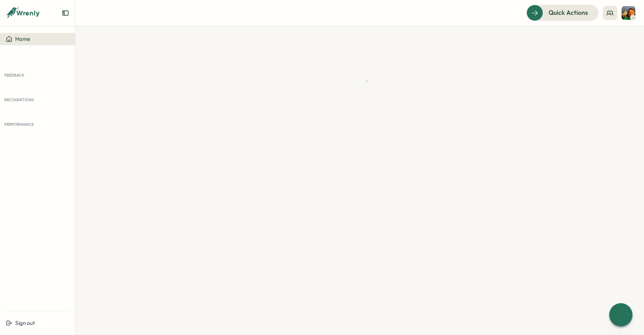  What do you see at coordinates (22, 39) in the screenshot?
I see `span: Home` at bounding box center [22, 39].